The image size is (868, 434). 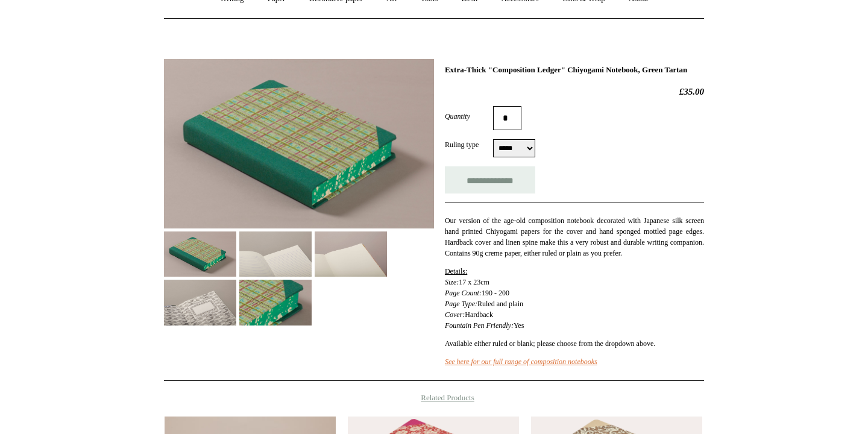 I want to click on em: Cover:, so click(x=455, y=314).